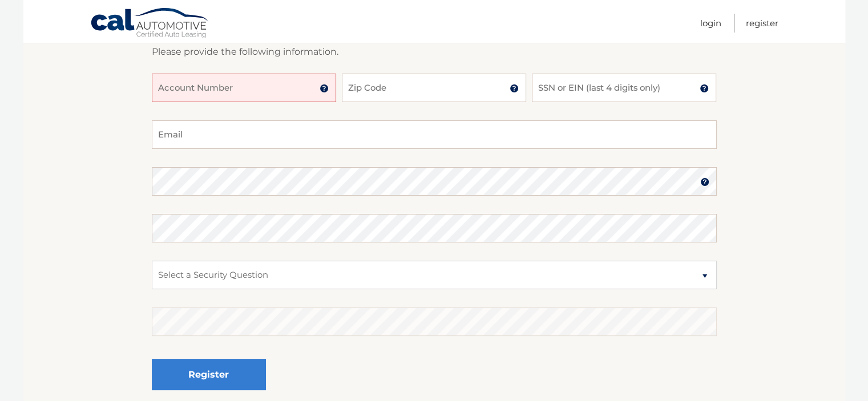 The width and height of the screenshot is (868, 401). Describe the element at coordinates (150, 24) in the screenshot. I see `a: Cal Automotive` at that location.